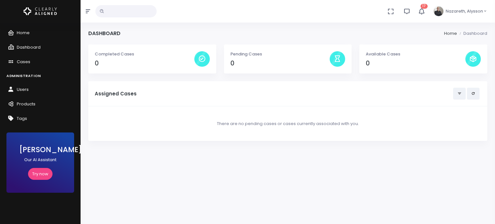 This screenshot has height=224, width=495. What do you see at coordinates (104, 33) in the screenshot?
I see `h4: Dashboard` at bounding box center [104, 33].